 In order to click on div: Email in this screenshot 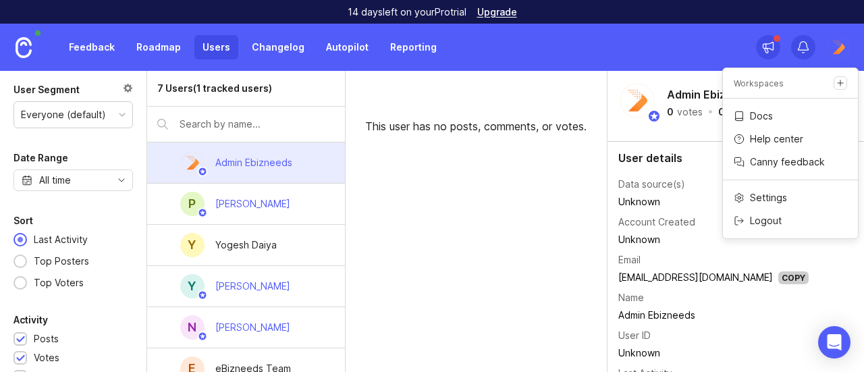, I will do `click(629, 260)`.